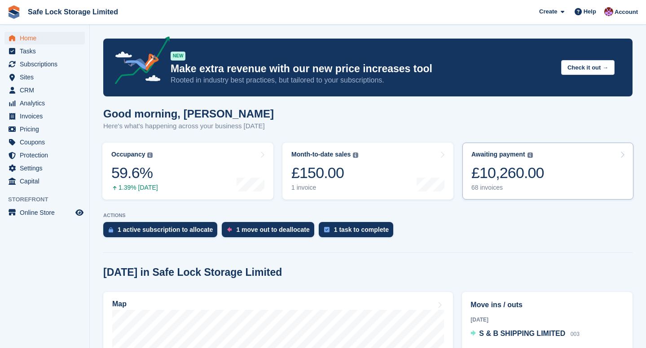  What do you see at coordinates (325, 188) in the screenshot?
I see `div: 1 invoice` at bounding box center [325, 188].